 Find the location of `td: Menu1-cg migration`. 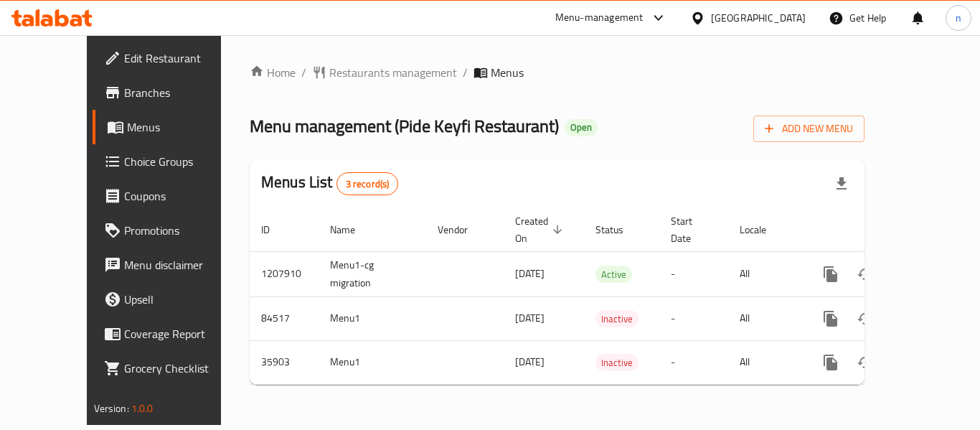

td: Menu1-cg migration is located at coordinates (373, 274).